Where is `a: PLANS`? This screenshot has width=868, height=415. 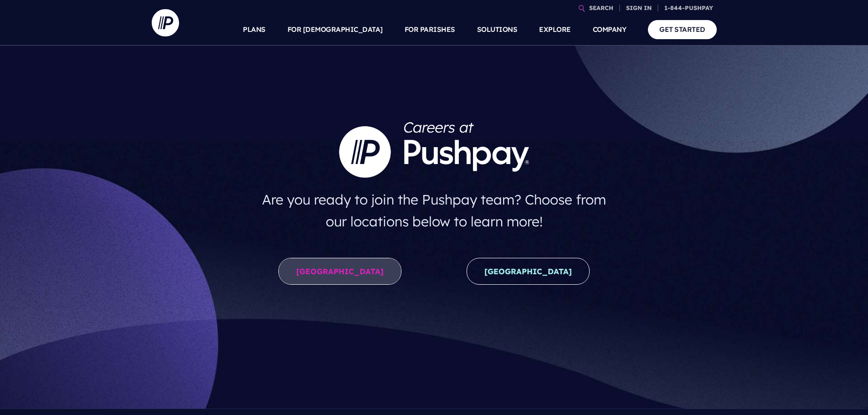 a: PLANS is located at coordinates (254, 30).